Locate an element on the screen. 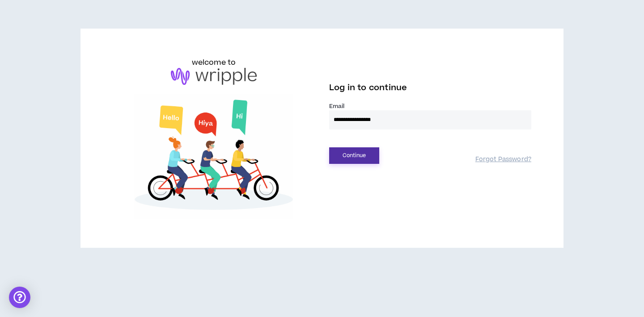  img: Welcome to Wripple is located at coordinates (213, 157).